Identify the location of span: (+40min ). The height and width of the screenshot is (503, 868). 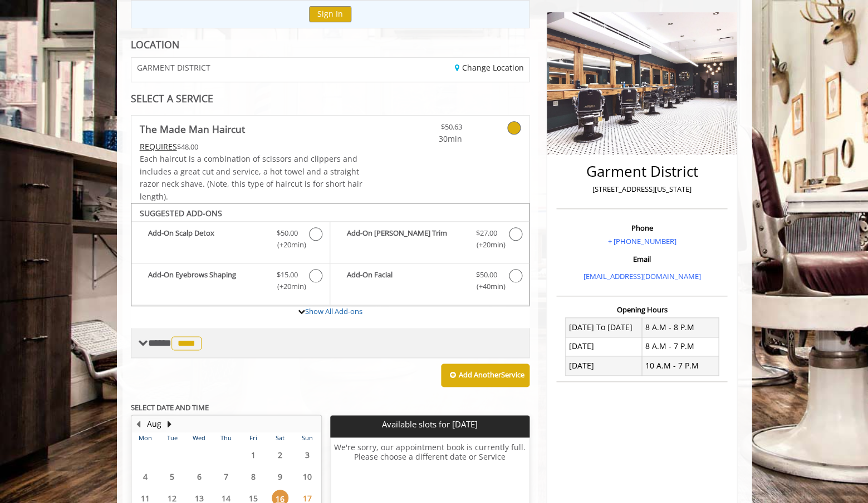
(486, 287).